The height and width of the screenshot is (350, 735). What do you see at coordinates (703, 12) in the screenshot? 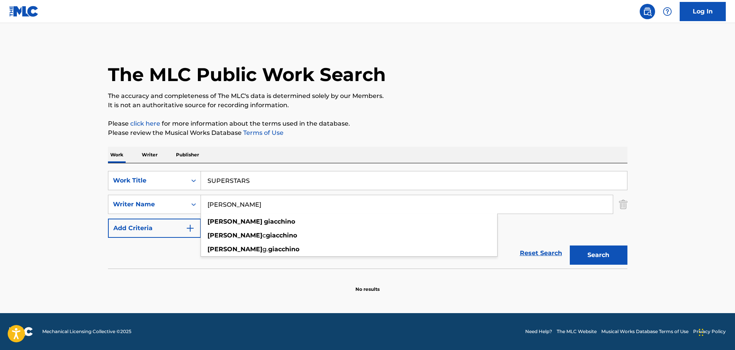
I see `a: Log In` at bounding box center [703, 12].